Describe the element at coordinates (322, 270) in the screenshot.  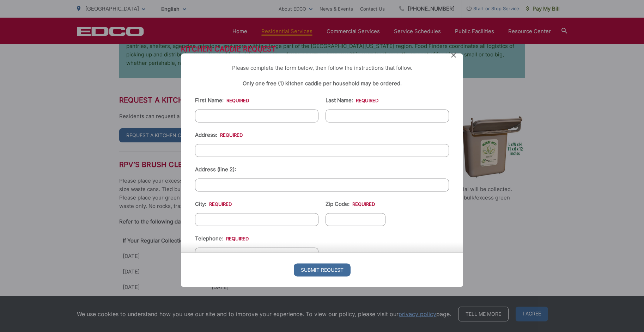
I see `input: Submit Request` at that location.